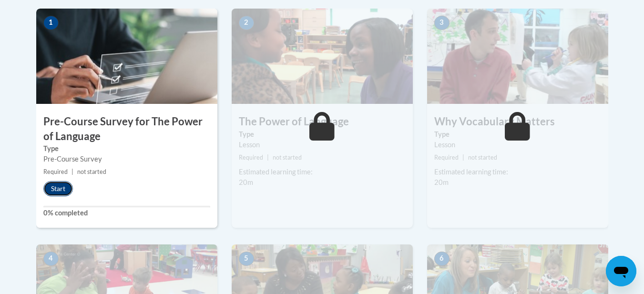 This screenshot has height=294, width=644. What do you see at coordinates (442, 23) in the screenshot?
I see `span: 3` at bounding box center [442, 23].